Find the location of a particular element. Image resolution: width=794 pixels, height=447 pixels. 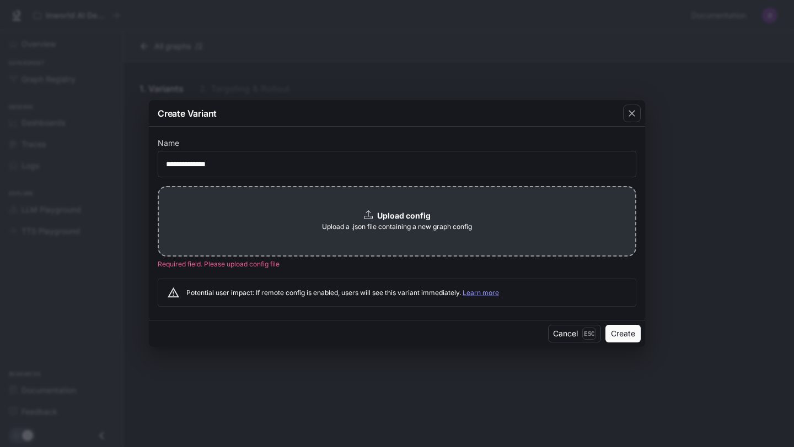

button: Create is located at coordinates (623, 334).